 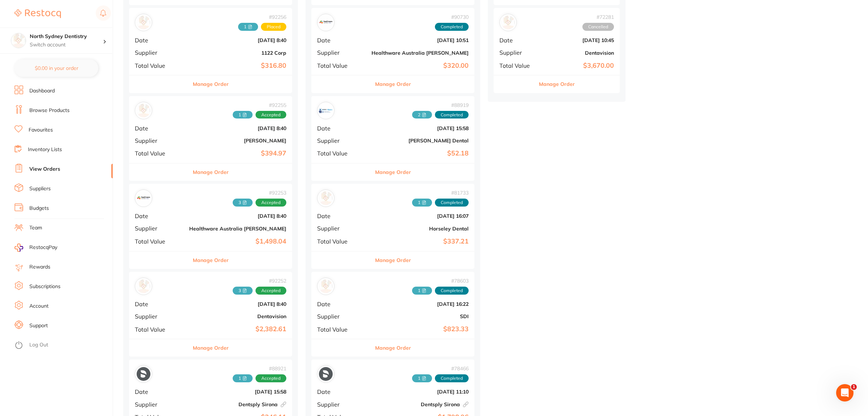 I want to click on span: # 88919, so click(x=440, y=105).